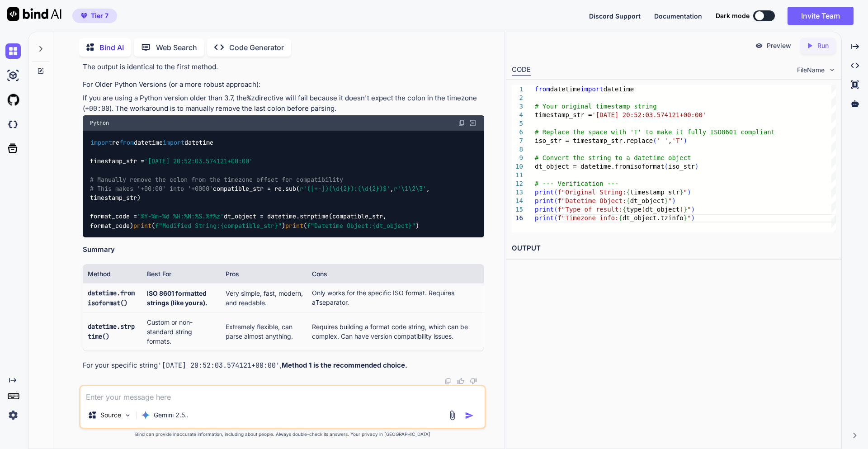  Describe the element at coordinates (35, 14) in the screenshot. I see `img: Bind AI` at that location.